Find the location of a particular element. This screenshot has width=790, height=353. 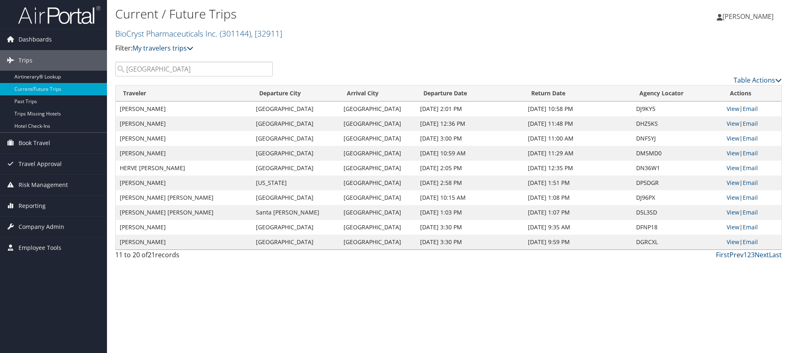

span: Employee Tools is located at coordinates (40, 248).